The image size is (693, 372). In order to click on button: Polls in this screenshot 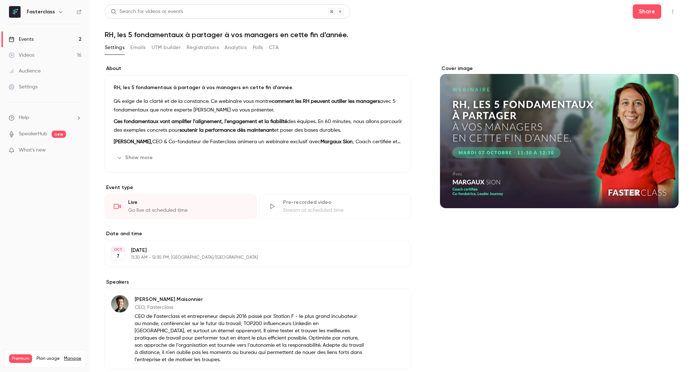, I will do `click(258, 48)`.